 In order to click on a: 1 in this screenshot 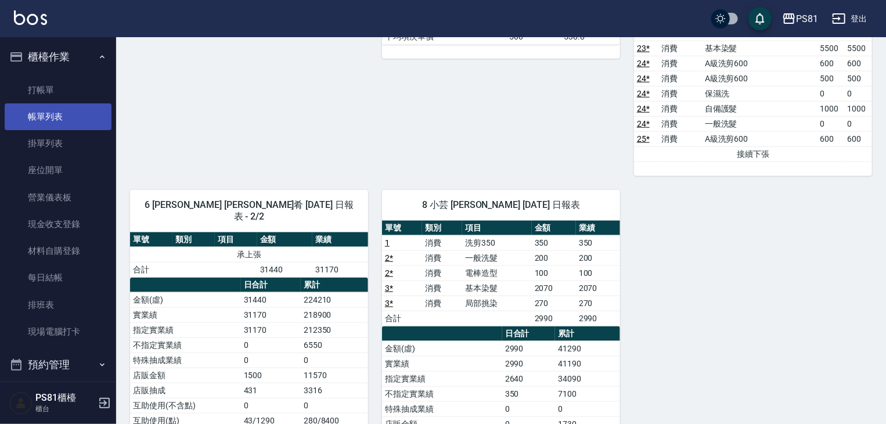, I will do `click(387, 243)`.